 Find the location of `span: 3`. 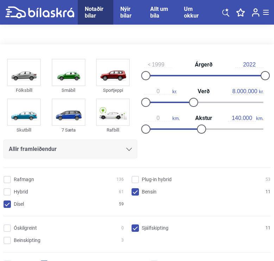

span: 3 is located at coordinates (123, 240).